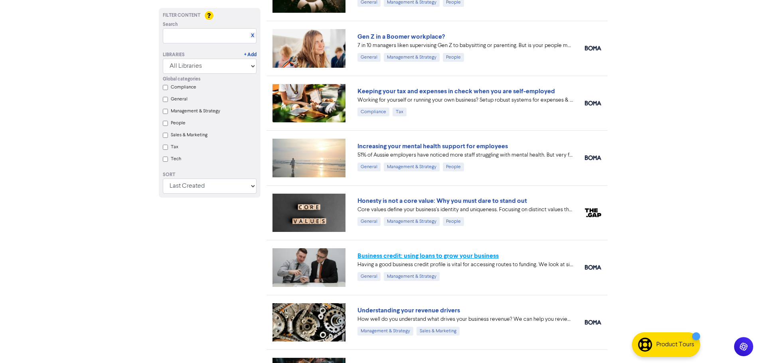  I want to click on a: Increasing your mental health support for employees, so click(432, 146).